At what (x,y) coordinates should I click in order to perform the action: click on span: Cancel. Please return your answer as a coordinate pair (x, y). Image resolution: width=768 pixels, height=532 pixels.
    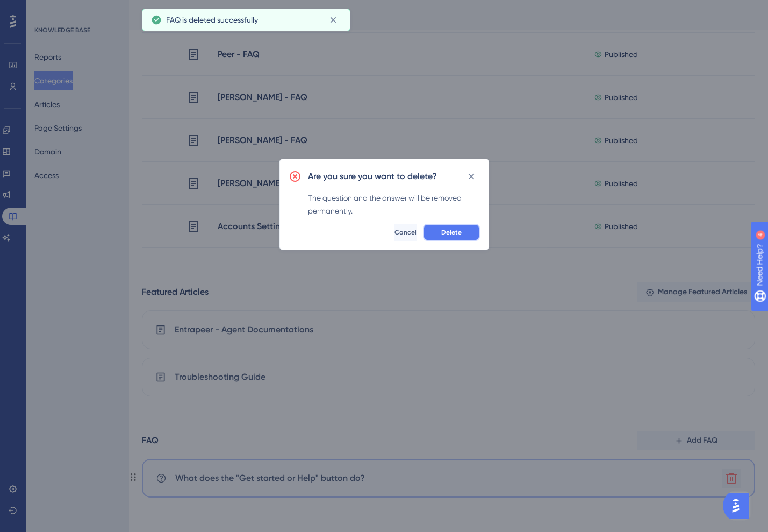
    Looking at the image, I should click on (405, 232).